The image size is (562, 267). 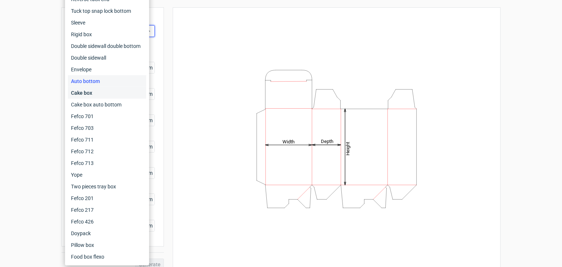 I want to click on div: Double sidewall, so click(x=107, y=58).